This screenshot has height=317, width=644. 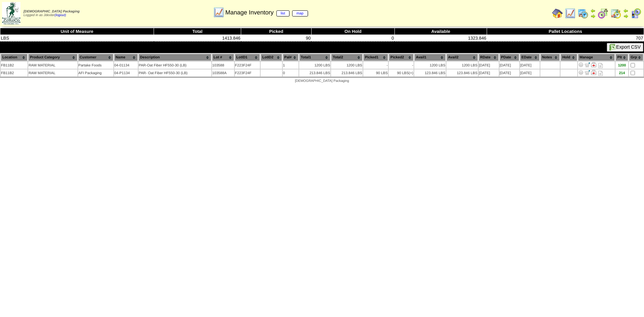 What do you see at coordinates (223, 57) in the screenshot?
I see `th: Lot #` at bounding box center [223, 57].